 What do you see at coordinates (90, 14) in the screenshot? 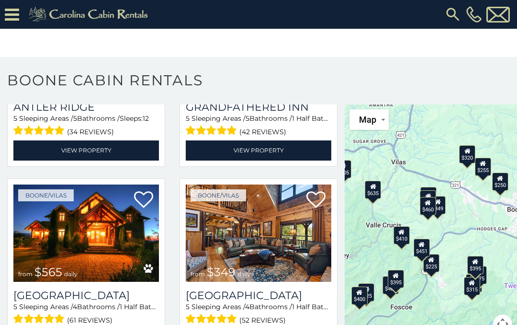
I see `img: Khaki-logo.png` at bounding box center [90, 14].